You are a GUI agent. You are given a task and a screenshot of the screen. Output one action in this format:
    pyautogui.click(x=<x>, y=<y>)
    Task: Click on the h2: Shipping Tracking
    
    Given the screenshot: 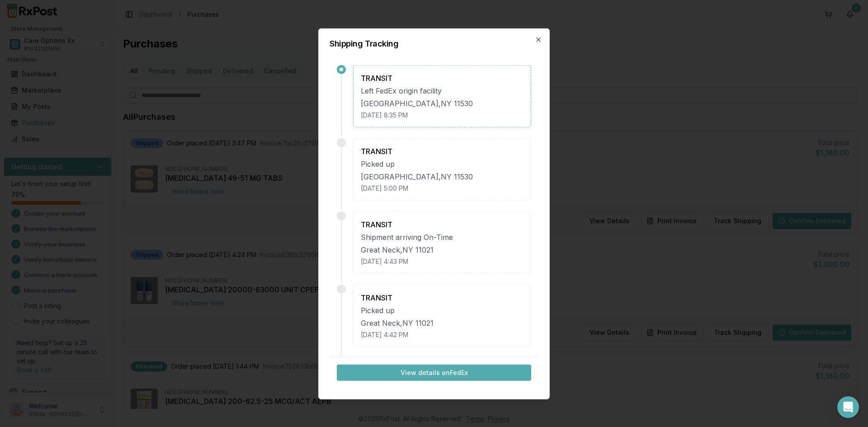 What is the action you would take?
    pyautogui.click(x=434, y=43)
    